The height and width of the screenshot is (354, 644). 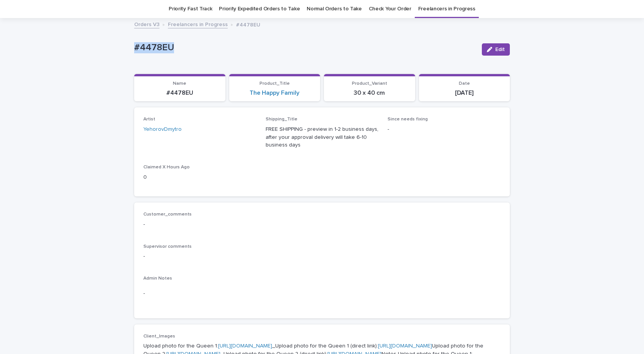 I want to click on span: Customer_comments, so click(x=167, y=214).